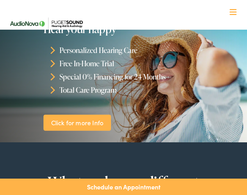 This screenshot has height=195, width=247. What do you see at coordinates (126, 39) in the screenshot?
I see `a: What We Offer` at bounding box center [126, 39].